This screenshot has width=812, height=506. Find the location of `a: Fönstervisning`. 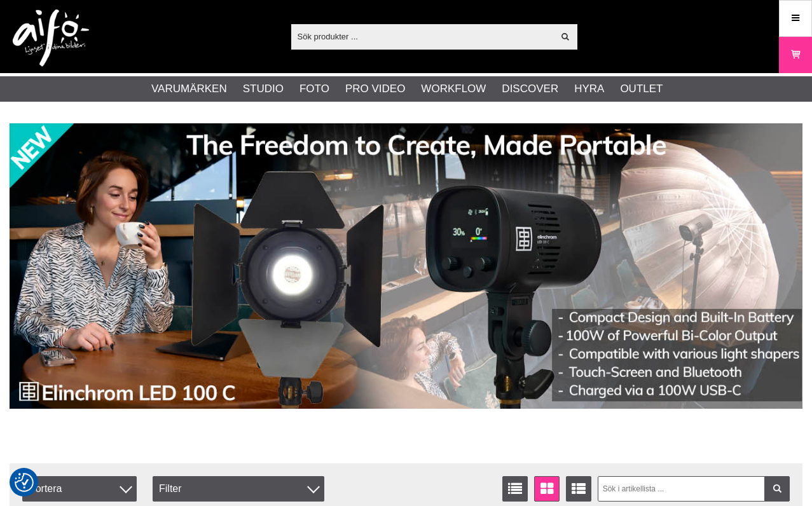

a: Fönstervisning is located at coordinates (547, 489).